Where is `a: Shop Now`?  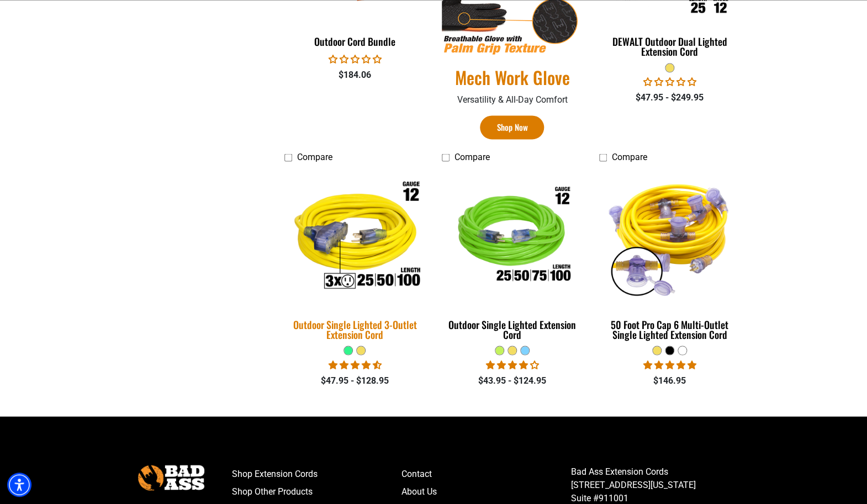
a: Shop Now is located at coordinates (512, 127).